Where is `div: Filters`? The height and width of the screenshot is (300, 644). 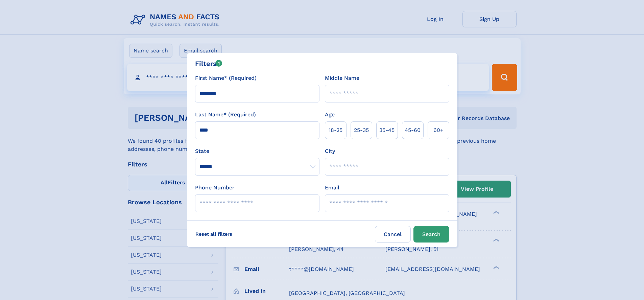 div: Filters is located at coordinates (209, 63).